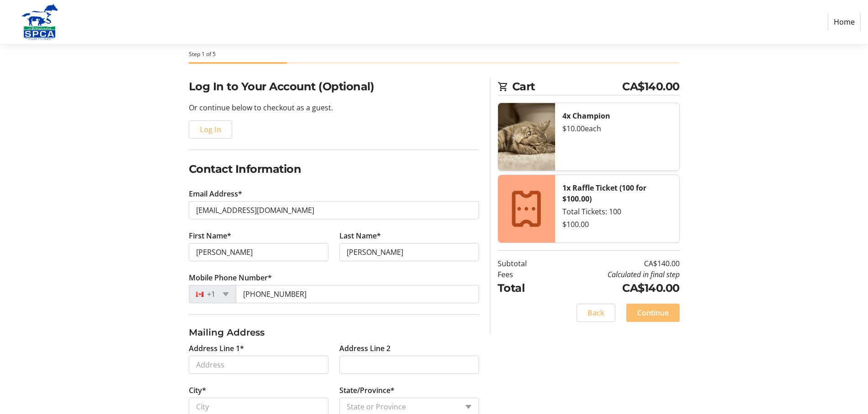 The height and width of the screenshot is (414, 868). I want to click on img: Champion, so click(526, 137).